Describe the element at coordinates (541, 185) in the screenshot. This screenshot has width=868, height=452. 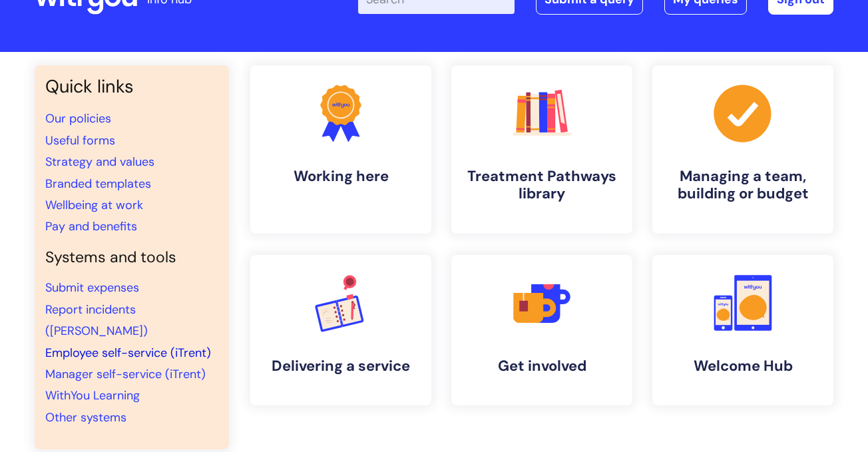
I see `h4: Treatment Pathways library` at that location.